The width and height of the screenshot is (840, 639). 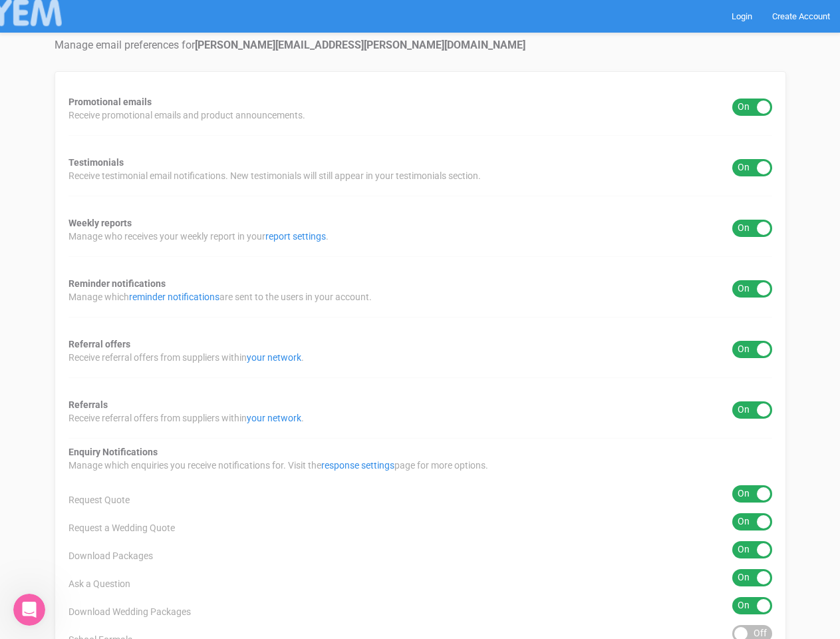 I want to click on strong: Weekly reports, so click(x=100, y=223).